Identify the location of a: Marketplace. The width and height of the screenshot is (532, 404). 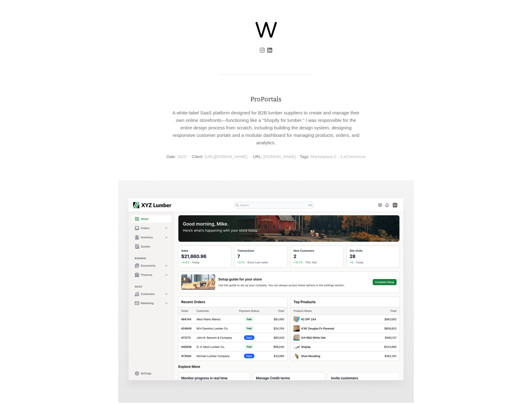
(322, 156).